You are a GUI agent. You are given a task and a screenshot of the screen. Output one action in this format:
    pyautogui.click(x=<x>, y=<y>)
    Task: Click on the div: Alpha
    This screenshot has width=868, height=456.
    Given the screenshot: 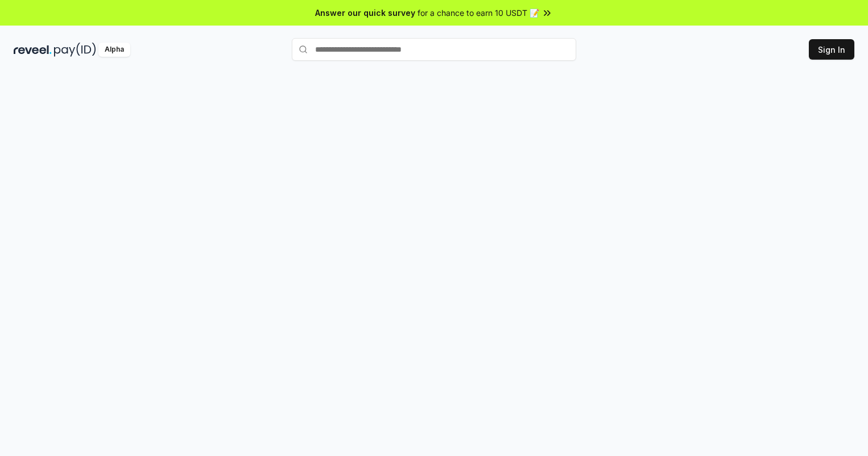 What is the action you would take?
    pyautogui.click(x=115, y=50)
    